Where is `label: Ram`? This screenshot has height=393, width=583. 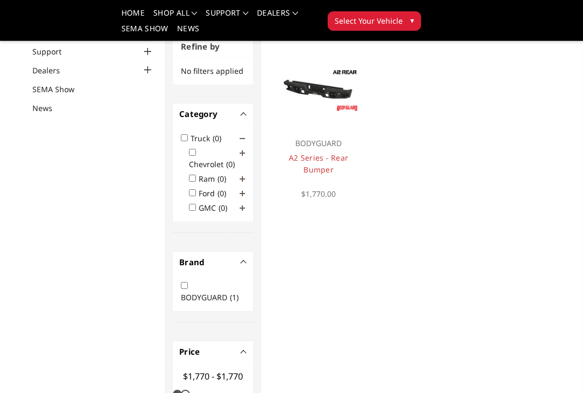 label: Ram is located at coordinates (215, 179).